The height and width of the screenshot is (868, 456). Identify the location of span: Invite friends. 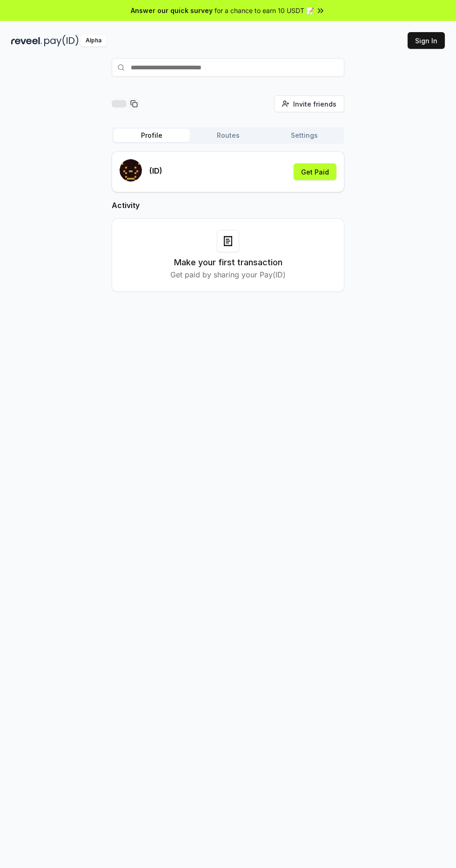
(315, 104).